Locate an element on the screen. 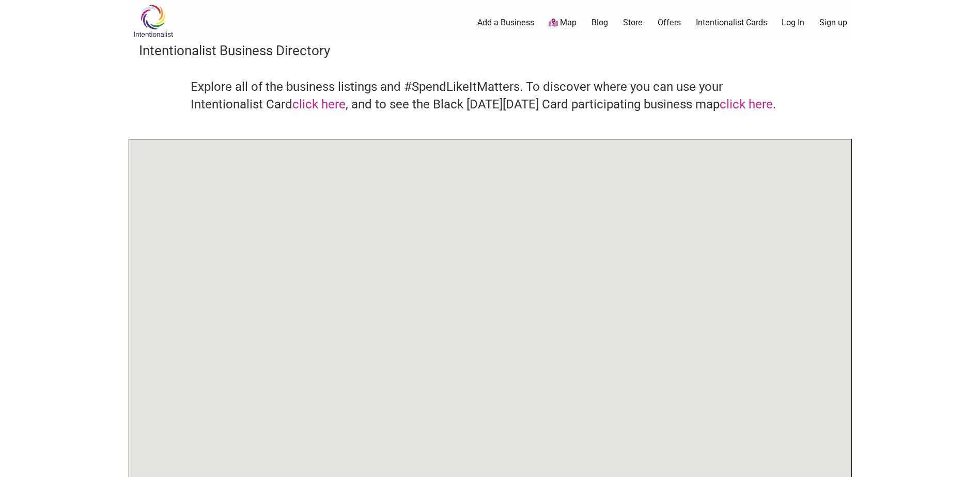 The width and height of the screenshot is (980, 477). a: Offers is located at coordinates (669, 23).